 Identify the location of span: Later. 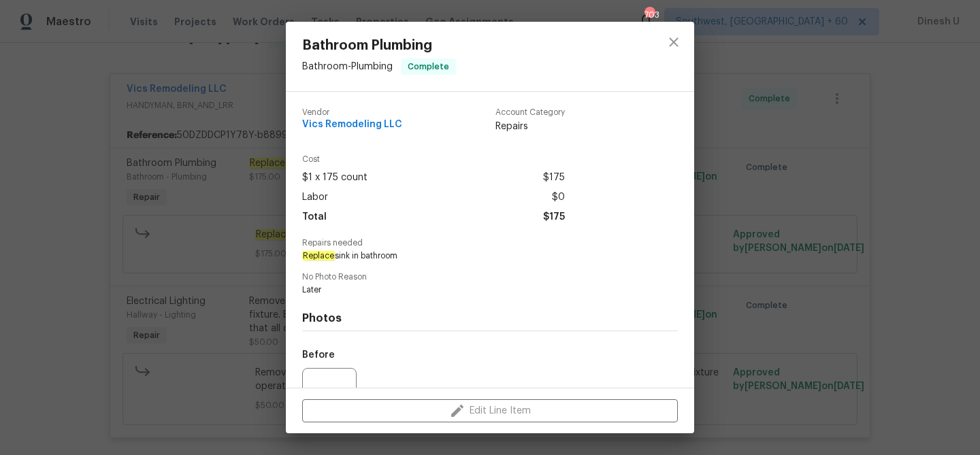
(471, 290).